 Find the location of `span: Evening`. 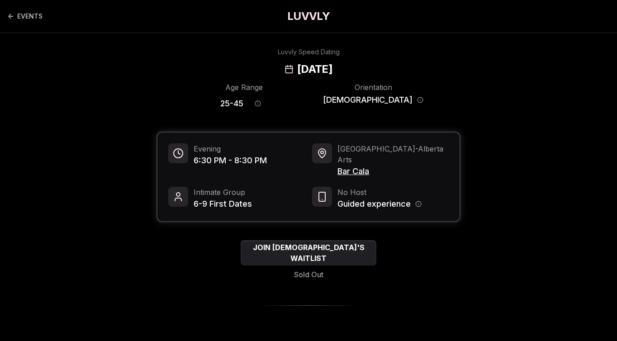

span: Evening is located at coordinates (230, 149).